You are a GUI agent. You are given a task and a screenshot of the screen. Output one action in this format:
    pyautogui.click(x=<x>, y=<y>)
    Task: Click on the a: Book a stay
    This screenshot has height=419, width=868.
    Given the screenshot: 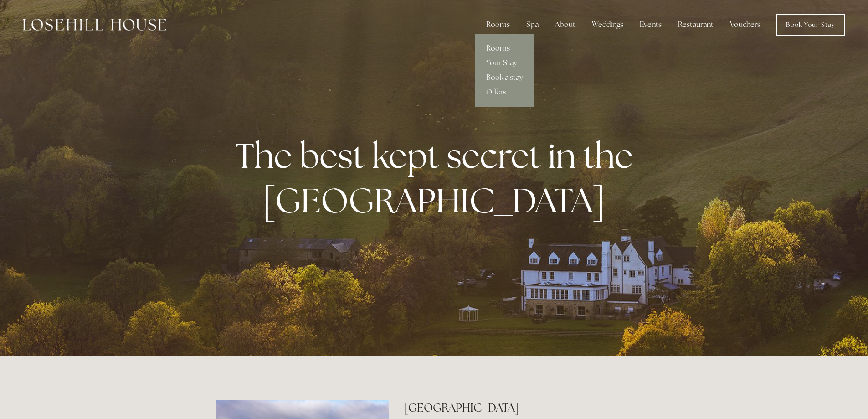 What is the action you would take?
    pyautogui.click(x=504, y=78)
    